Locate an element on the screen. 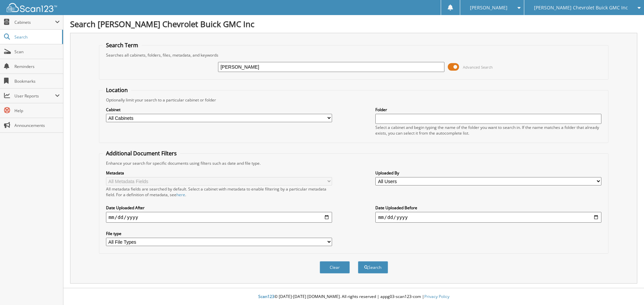 Image resolution: width=644 pixels, height=305 pixels. span: Reminders is located at coordinates (36, 66).